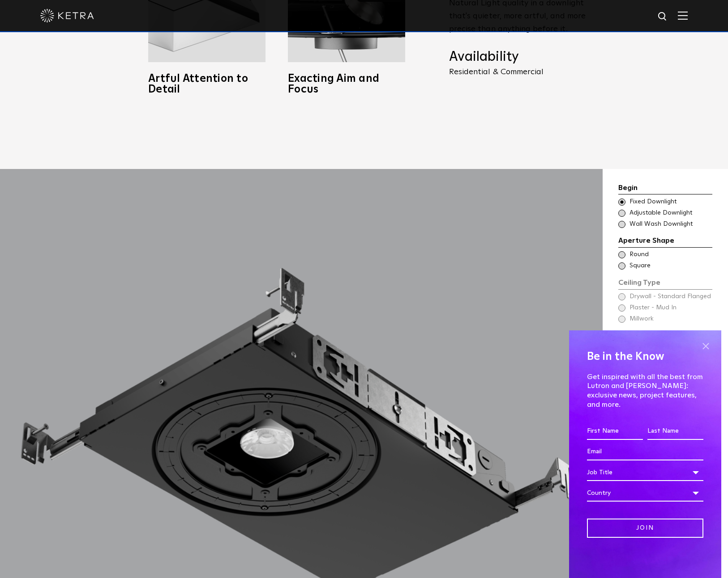  What do you see at coordinates (645, 528) in the screenshot?
I see `input: Join` at bounding box center [645, 528].